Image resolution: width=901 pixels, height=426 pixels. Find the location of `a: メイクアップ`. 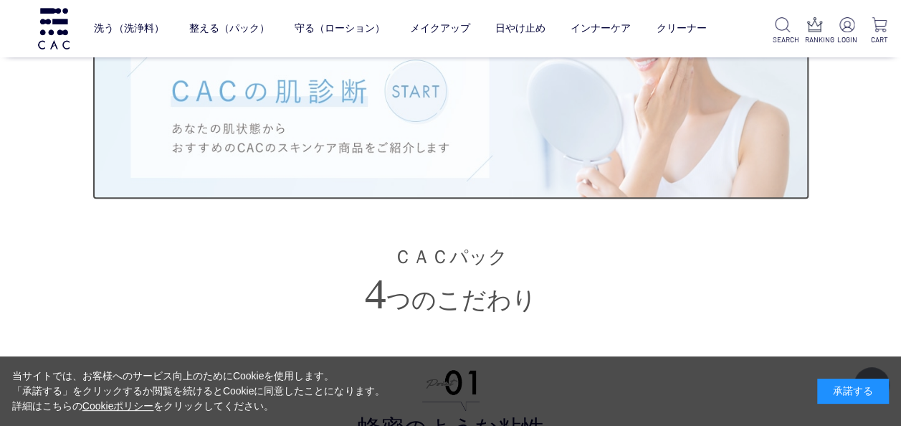

a: メイクアップ is located at coordinates (440, 29).